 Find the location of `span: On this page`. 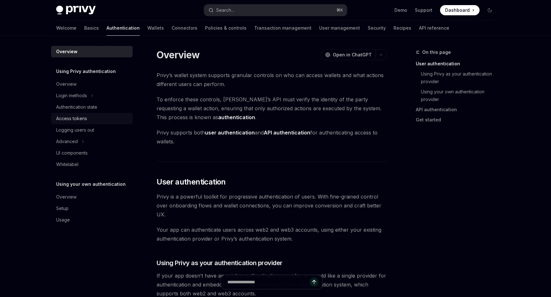

span: On this page is located at coordinates (437, 52).